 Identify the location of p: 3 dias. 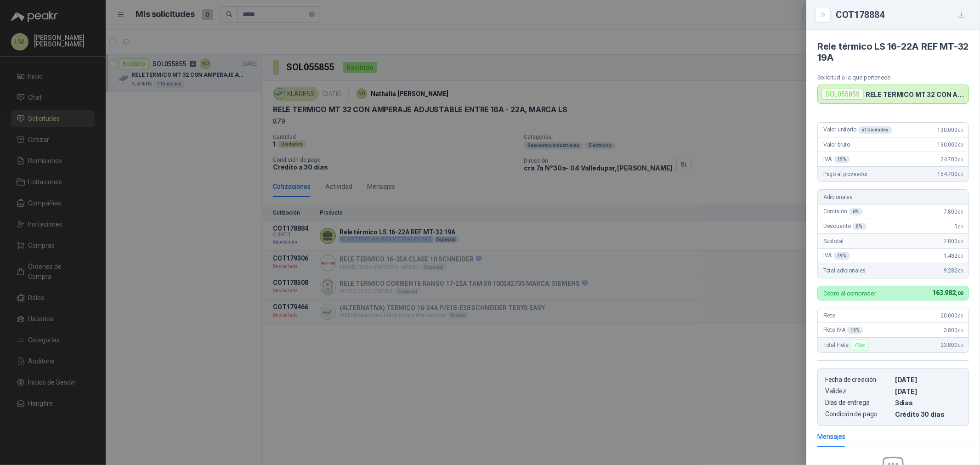
(928, 402).